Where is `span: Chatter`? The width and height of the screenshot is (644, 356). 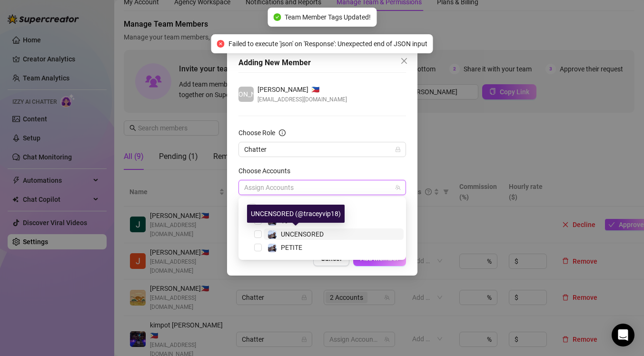
span: Chatter is located at coordinates (322, 149).